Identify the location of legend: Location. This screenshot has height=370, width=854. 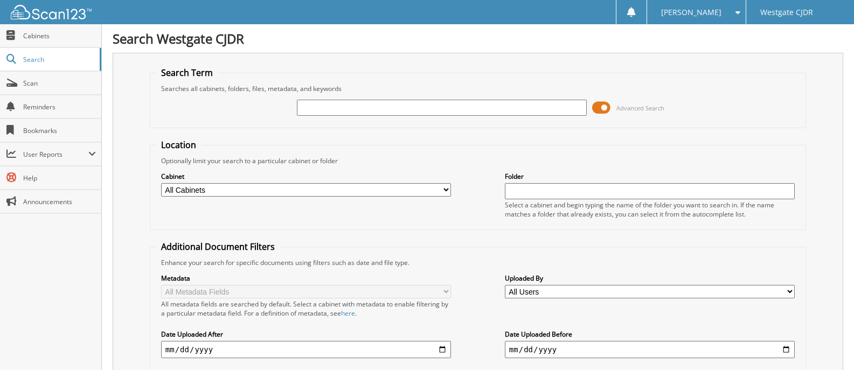
(178, 145).